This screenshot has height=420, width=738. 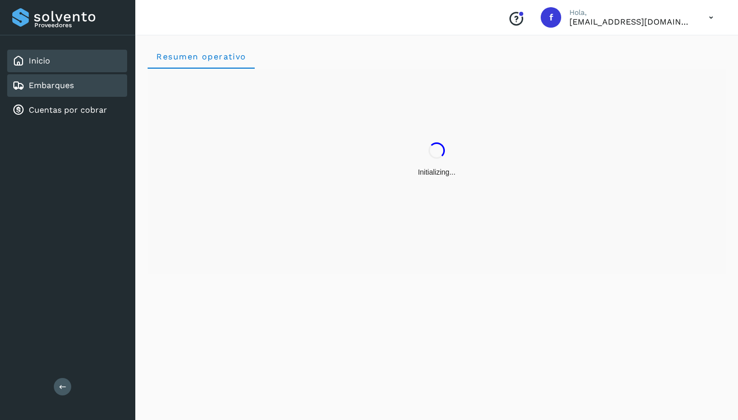 I want to click on div: Embarques, so click(x=67, y=86).